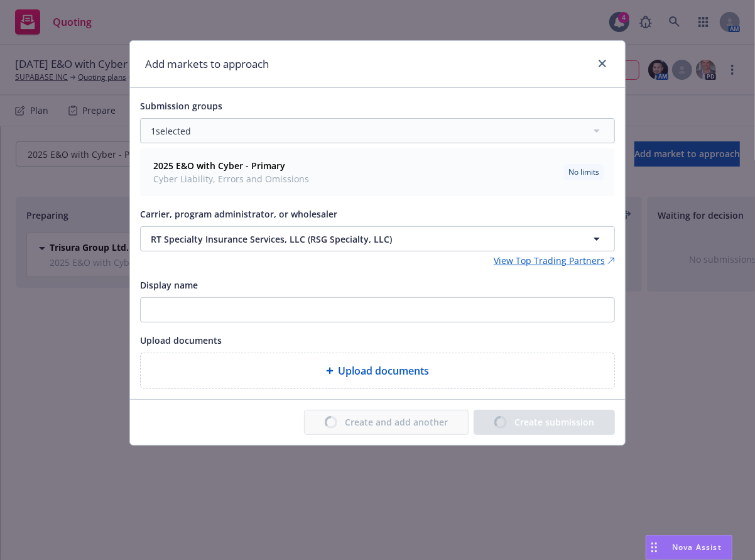  Describe the element at coordinates (689, 547) in the screenshot. I see `button: Nova Assist` at that location.